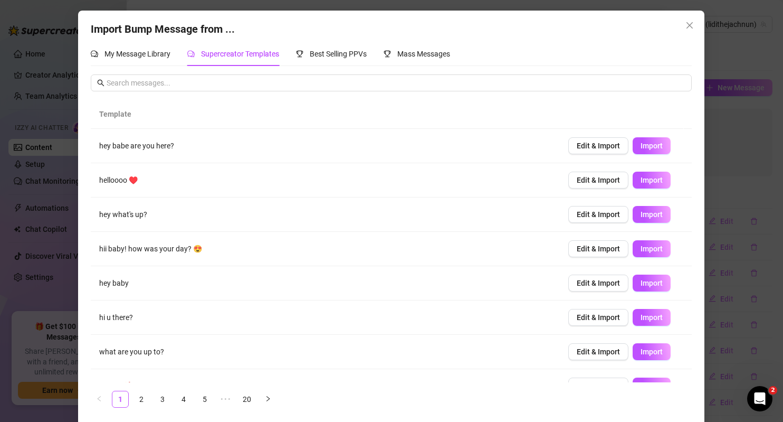  What do you see at coordinates (268, 399) in the screenshot?
I see `li: Next Page` at bounding box center [268, 399].